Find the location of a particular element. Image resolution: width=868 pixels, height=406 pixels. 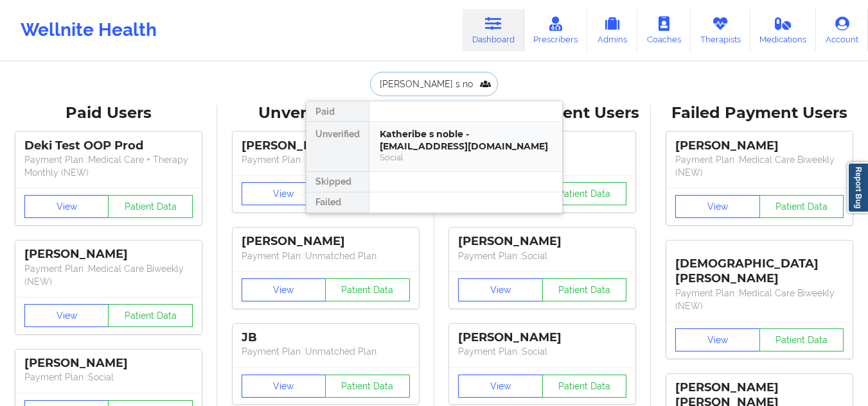

a: Medications is located at coordinates (783, 30).